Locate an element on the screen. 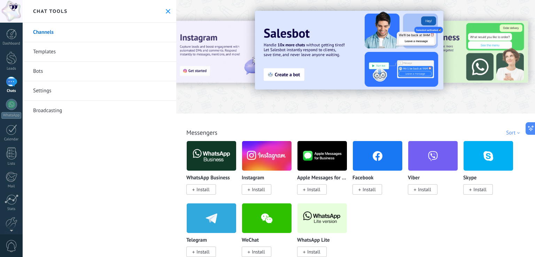 The width and height of the screenshot is (535, 257). img: telegram.png is located at coordinates (212, 218).